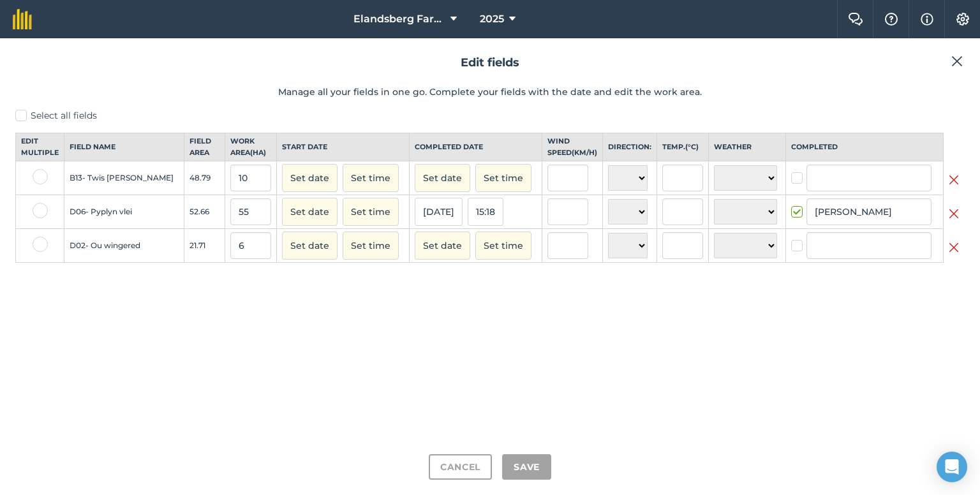 This screenshot has height=495, width=980. I want to click on th: Field name, so click(124, 147).